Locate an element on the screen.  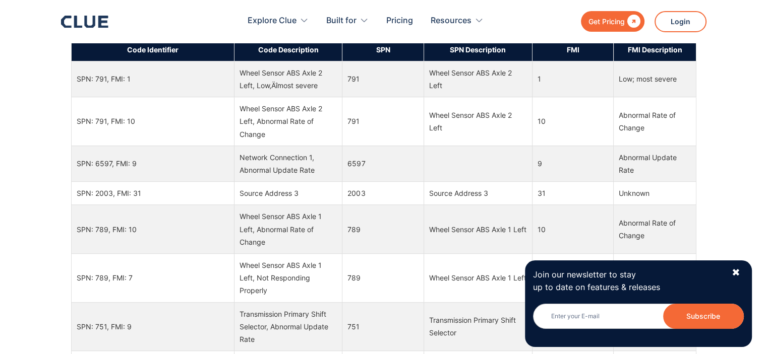
td: SPN: 2003, FMI: 31 is located at coordinates (152, 194).